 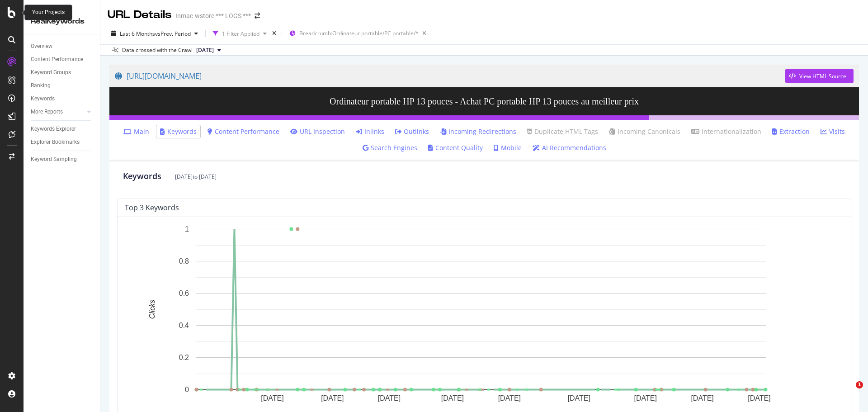 I want to click on button: Breadcrumb:Ordinateur portable/PC portable/*, so click(x=357, y=34).